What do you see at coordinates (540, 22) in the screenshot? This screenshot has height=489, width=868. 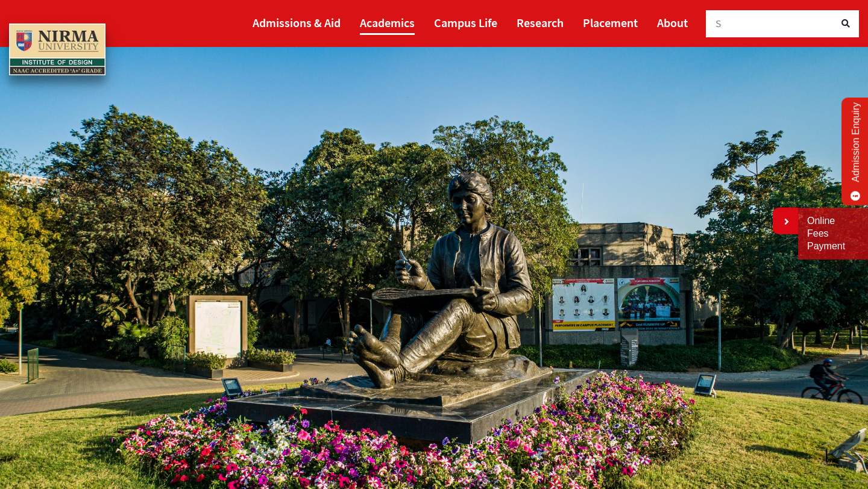 I see `a: Research` at bounding box center [540, 22].